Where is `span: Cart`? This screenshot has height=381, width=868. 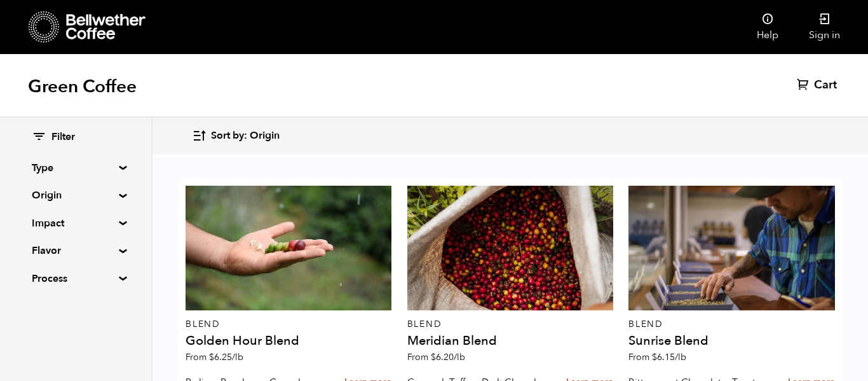 span: Cart is located at coordinates (826, 86).